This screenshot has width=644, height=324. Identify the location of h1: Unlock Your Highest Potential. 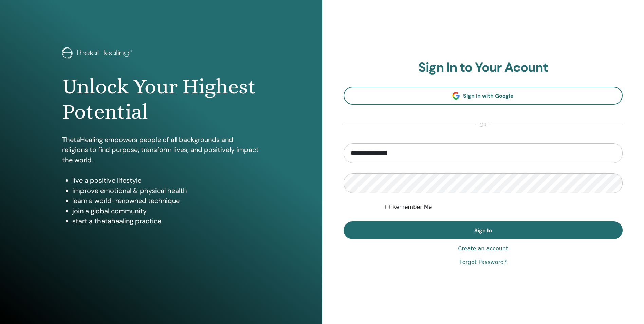
(161, 99).